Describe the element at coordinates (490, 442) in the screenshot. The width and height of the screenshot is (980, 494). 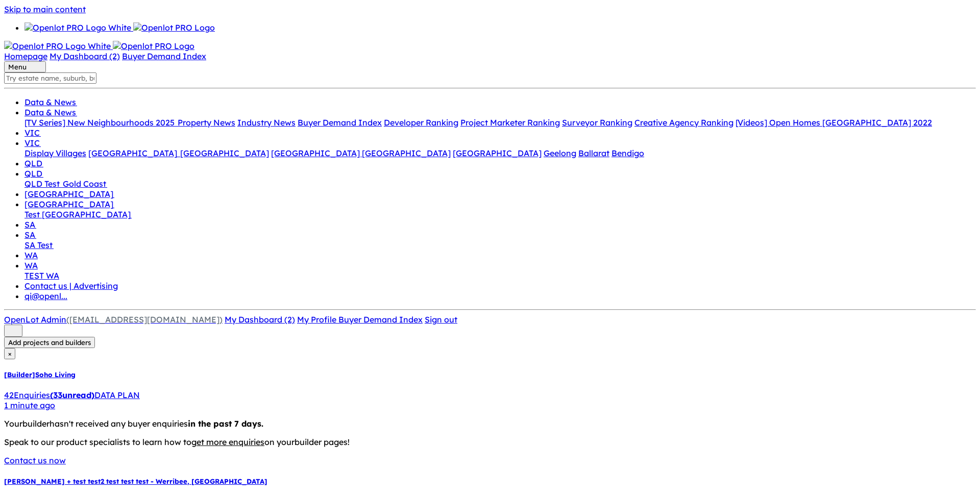
I see `p: Speak to our product specialists to learn how to on your builder pages !` at that location.